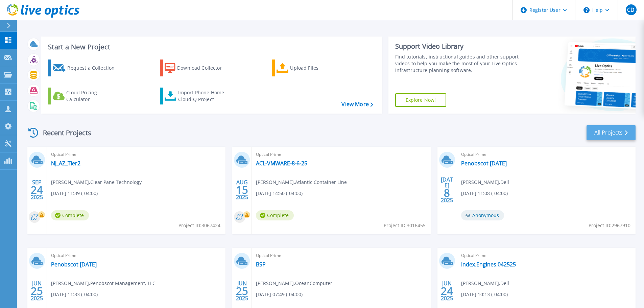 The image size is (644, 308). Describe the element at coordinates (281, 163) in the screenshot. I see `a: ACL-VMWARE-8-6-25` at that location.